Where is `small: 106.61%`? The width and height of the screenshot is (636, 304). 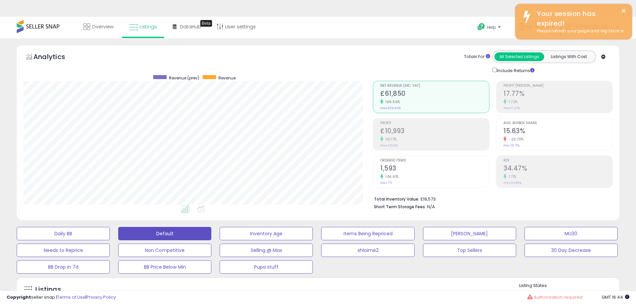
small: 106.61% is located at coordinates (391, 177).